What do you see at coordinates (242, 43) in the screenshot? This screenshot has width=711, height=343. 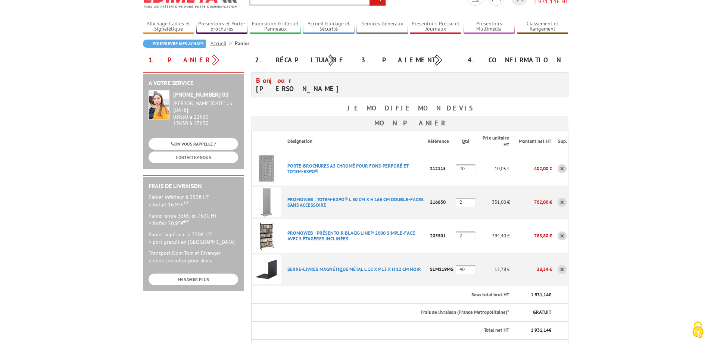 I see `li: Panier` at bounding box center [242, 43].